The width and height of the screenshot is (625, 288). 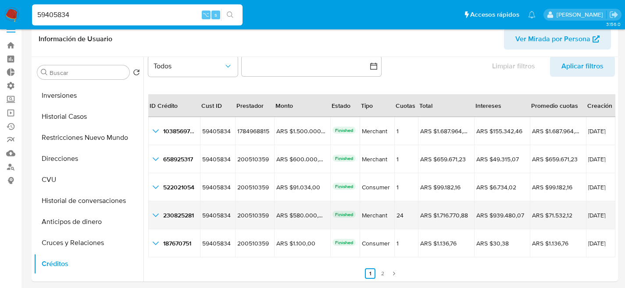 I want to click on span: Accesos rápidos, so click(x=495, y=14).